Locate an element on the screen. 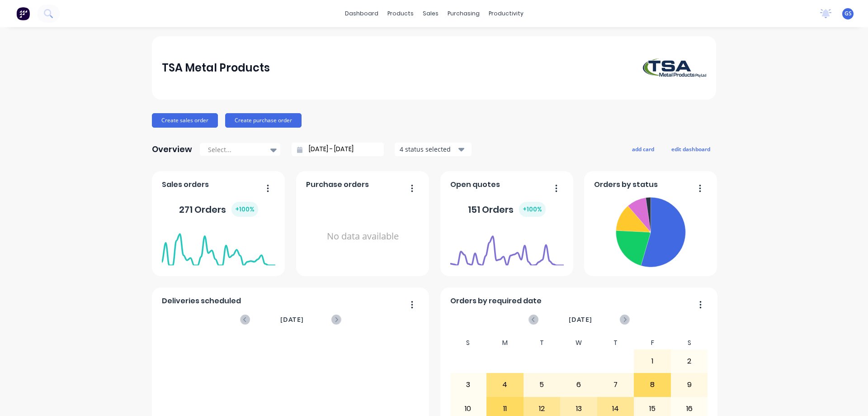 This screenshot has width=868, height=416. div: W is located at coordinates (579, 342).